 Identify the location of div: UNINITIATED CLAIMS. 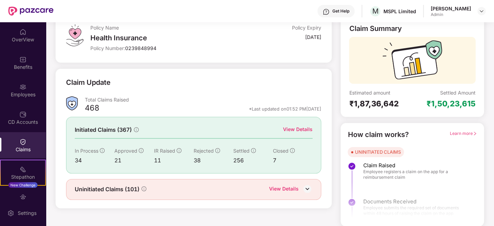
(377, 152).